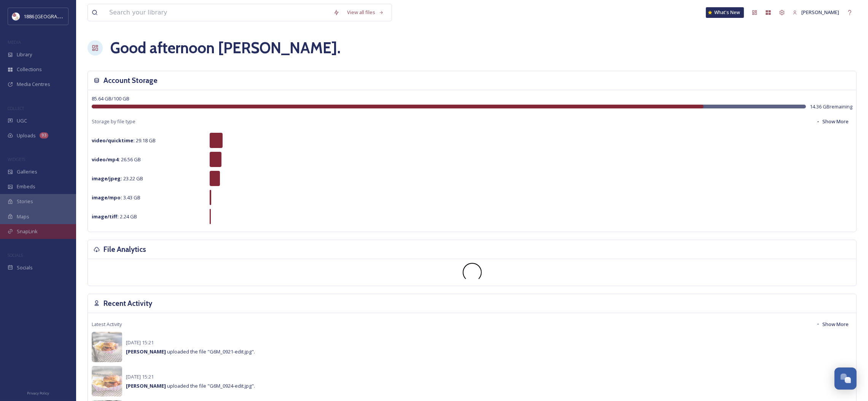 The width and height of the screenshot is (868, 401). What do you see at coordinates (38, 393) in the screenshot?
I see `span: Privacy Policy` at bounding box center [38, 393].